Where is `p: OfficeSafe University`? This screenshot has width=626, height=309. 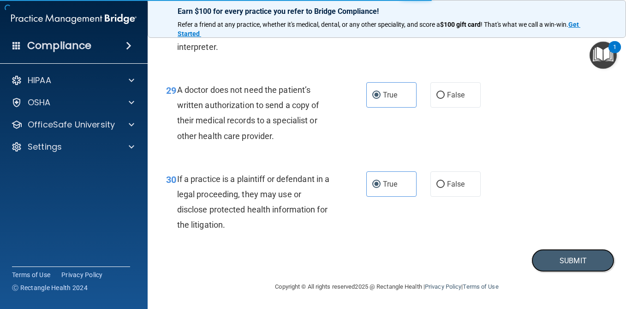 p: OfficeSafe University is located at coordinates (71, 125).